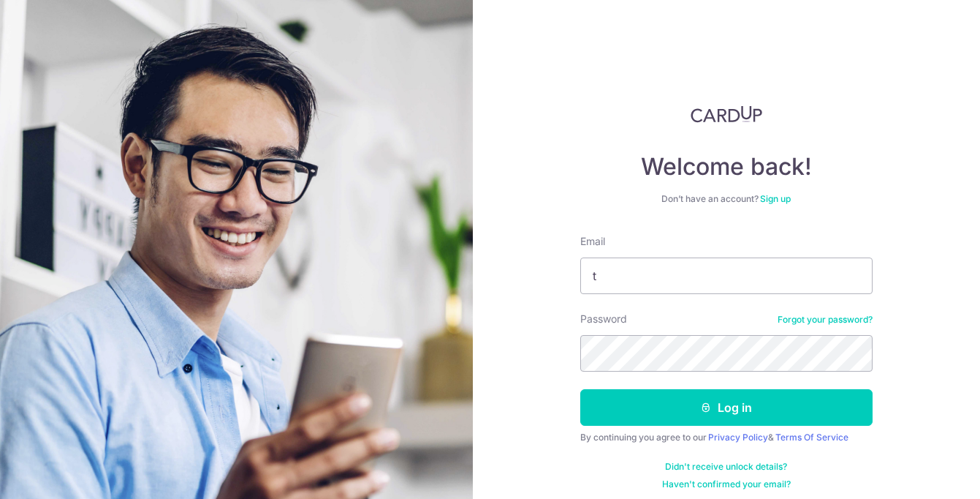  I want to click on a: Didn't receive unlock details?, so click(726, 467).